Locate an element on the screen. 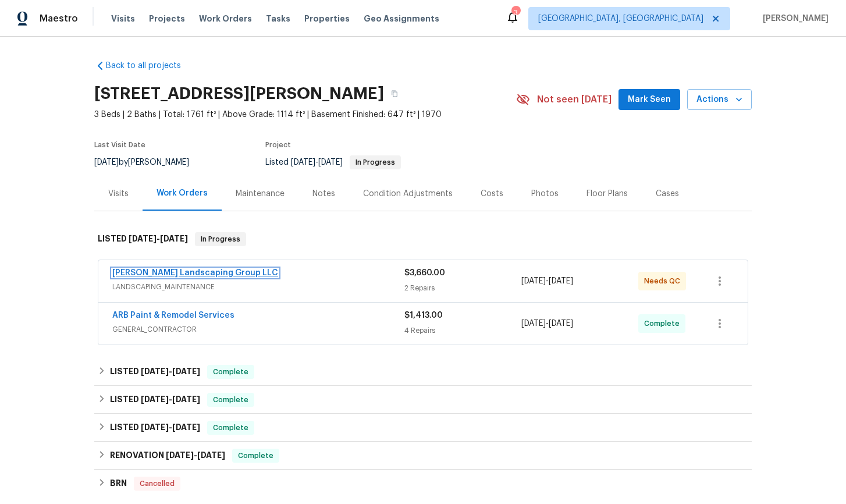  span: Work Orders is located at coordinates (225, 19).